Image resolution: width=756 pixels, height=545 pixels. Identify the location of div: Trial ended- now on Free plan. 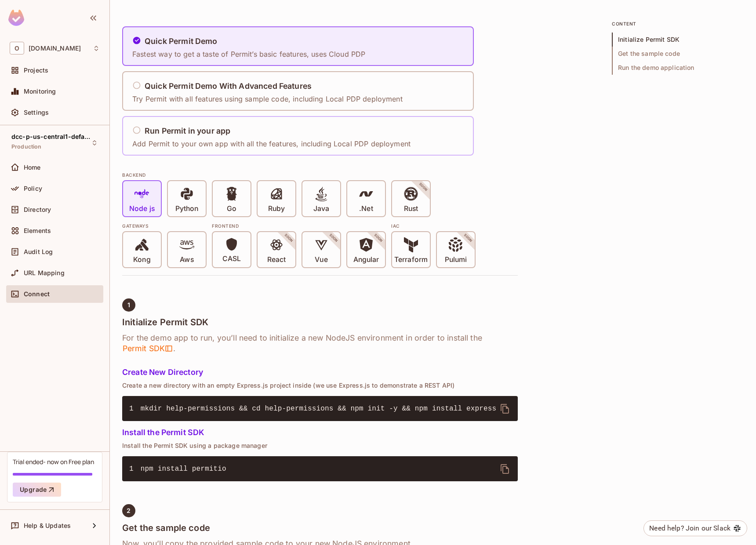
(53, 462).